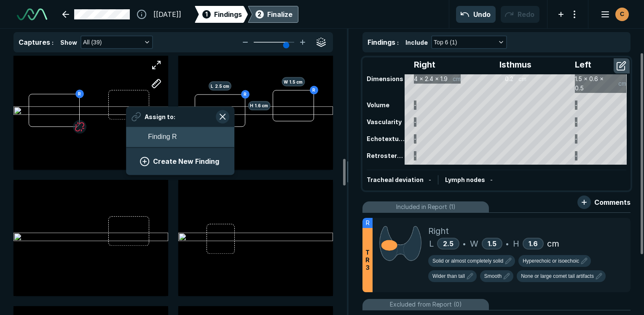  What do you see at coordinates (32, 14) in the screenshot?
I see `a: See-Mode Logo` at bounding box center [32, 14].